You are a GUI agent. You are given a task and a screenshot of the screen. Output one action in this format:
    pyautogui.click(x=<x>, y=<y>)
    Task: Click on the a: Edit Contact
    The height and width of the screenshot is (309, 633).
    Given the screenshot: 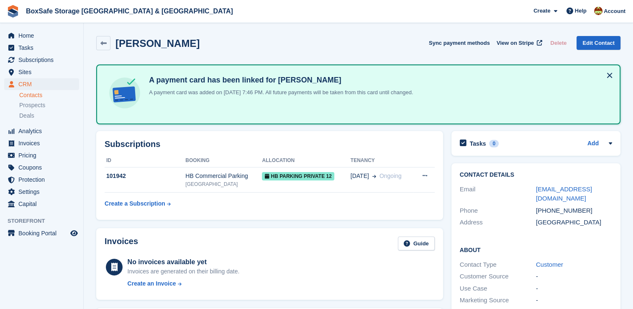 What is the action you would take?
    pyautogui.click(x=598, y=43)
    